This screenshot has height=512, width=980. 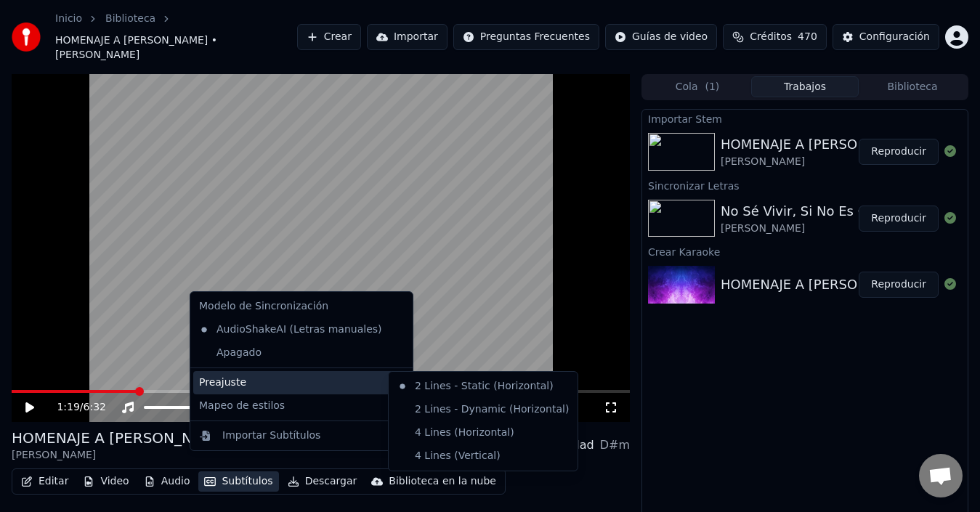 I want to click on button: Biblioteca, so click(x=913, y=87).